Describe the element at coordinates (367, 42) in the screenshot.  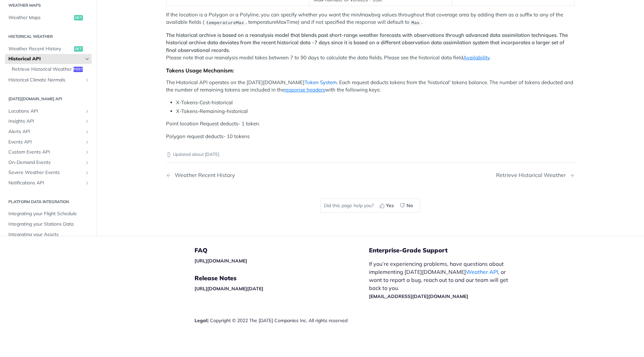
I see `strong: The historical archive is based on a reanalysis model that blends past short-range weather foreca...` at that location.